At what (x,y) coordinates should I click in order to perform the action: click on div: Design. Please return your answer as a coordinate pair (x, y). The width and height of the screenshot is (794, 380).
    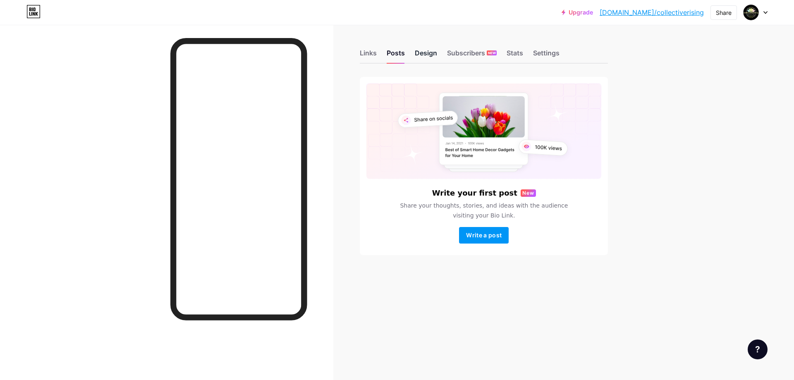
    Looking at the image, I should click on (426, 55).